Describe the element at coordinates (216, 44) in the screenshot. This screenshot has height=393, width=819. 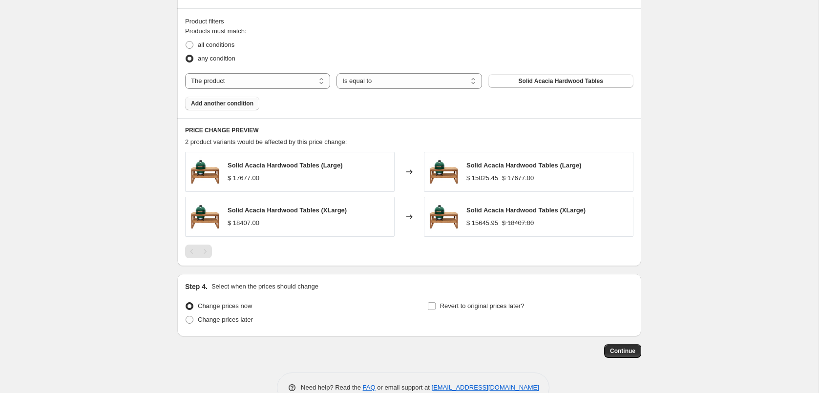
I see `span: all conditions` at that location.